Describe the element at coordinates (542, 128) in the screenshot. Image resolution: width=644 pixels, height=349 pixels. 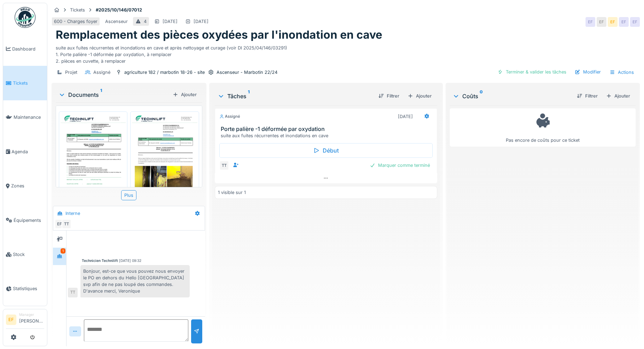
I see `div: Pas encore de coûts pour ce ticket` at that location.